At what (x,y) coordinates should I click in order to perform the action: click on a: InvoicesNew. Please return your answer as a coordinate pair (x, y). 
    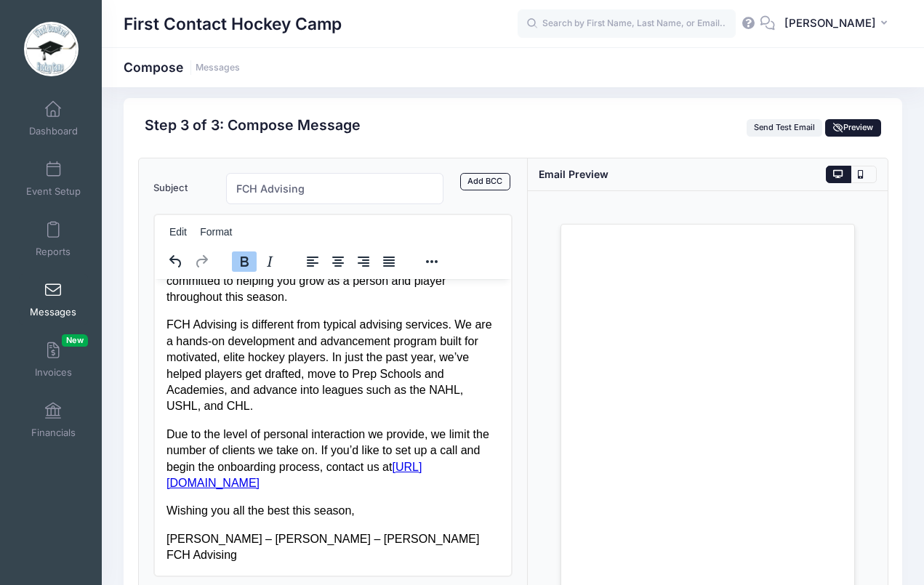
    Looking at the image, I should click on (53, 359).